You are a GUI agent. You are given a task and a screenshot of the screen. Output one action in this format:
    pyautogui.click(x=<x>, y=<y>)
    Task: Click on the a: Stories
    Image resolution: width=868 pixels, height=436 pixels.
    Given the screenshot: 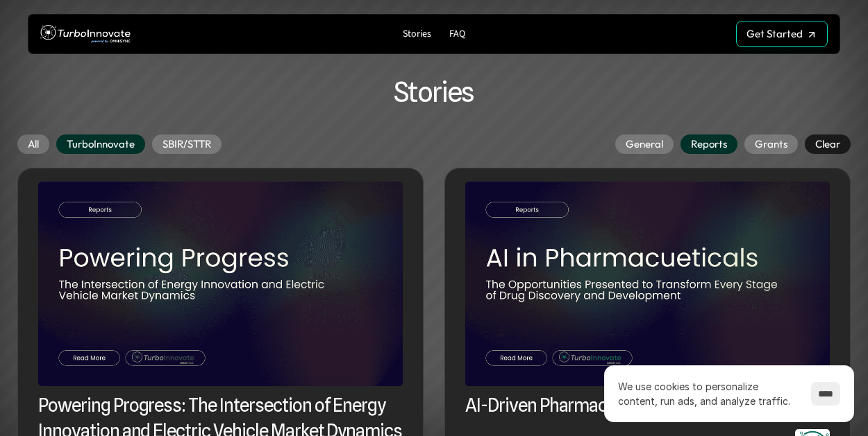 What is the action you would take?
    pyautogui.click(x=417, y=34)
    